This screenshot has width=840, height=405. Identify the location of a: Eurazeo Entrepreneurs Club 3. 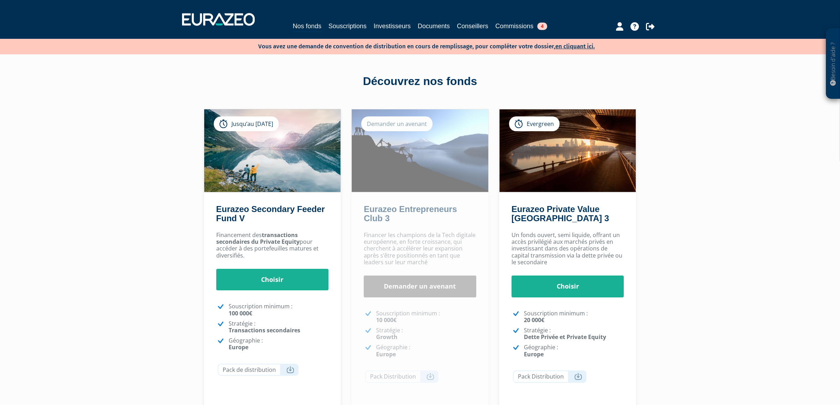
(410, 214).